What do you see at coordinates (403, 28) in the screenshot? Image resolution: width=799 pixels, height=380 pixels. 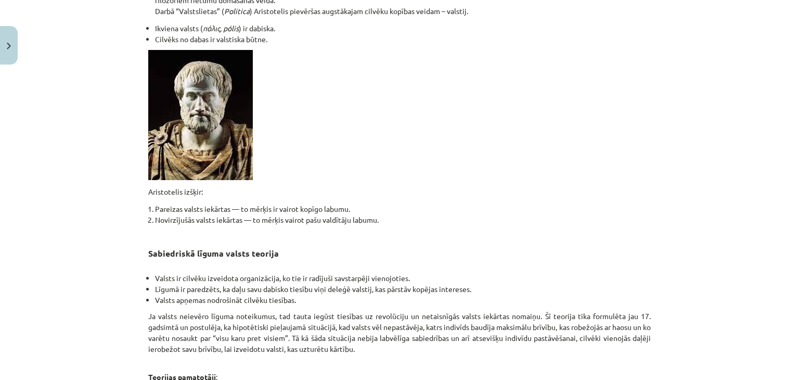 I see `li: Ikviena valsts ( ) ir dabiska.` at bounding box center [403, 28].